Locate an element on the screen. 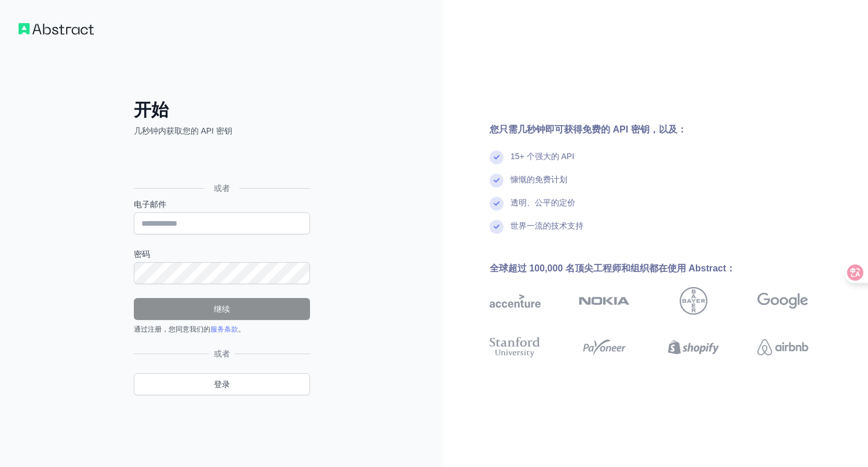 Image resolution: width=868 pixels, height=467 pixels. font: 慷慨的免费计划 is located at coordinates (539, 180).